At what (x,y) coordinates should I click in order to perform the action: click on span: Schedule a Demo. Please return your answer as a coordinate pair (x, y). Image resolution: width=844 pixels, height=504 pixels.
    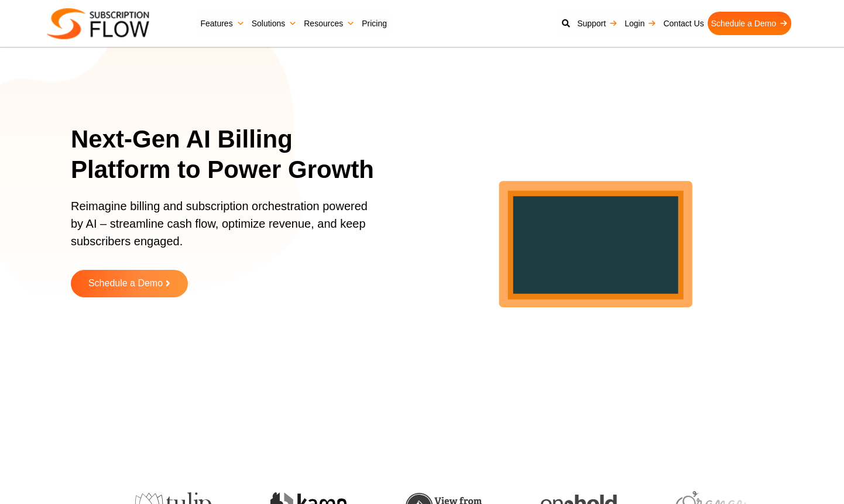
    Looking at the image, I should click on (125, 283).